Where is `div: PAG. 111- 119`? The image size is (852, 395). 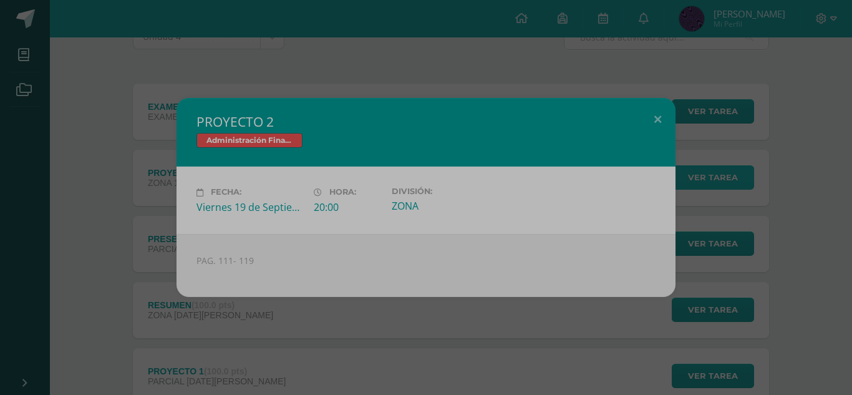
div: PAG. 111- 119 is located at coordinates (426, 265).